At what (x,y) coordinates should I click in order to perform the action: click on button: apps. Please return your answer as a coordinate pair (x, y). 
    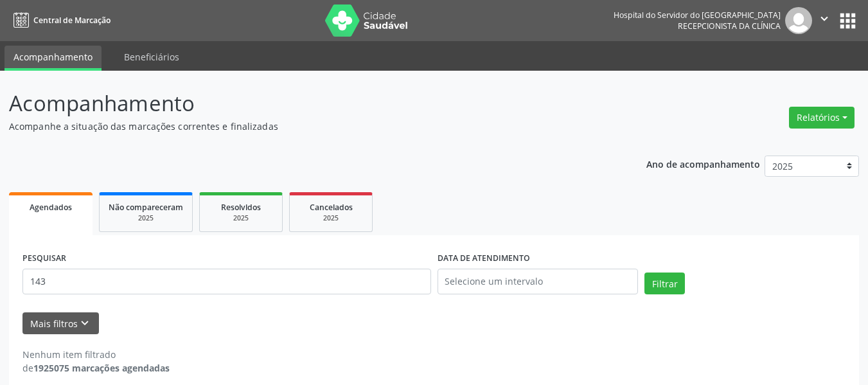
    Looking at the image, I should click on (847, 20).